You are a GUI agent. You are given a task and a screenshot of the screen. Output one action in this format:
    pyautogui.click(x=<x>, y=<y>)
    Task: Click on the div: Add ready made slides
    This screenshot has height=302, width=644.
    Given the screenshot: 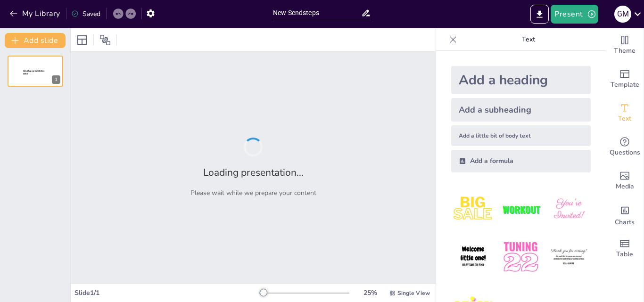 What is the action you would take?
    pyautogui.click(x=624, y=79)
    